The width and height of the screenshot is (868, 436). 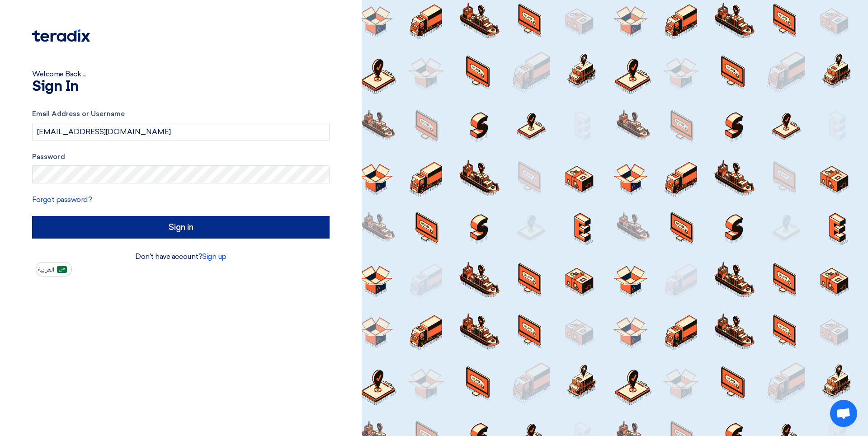 I want to click on h1: Sign In, so click(x=181, y=86).